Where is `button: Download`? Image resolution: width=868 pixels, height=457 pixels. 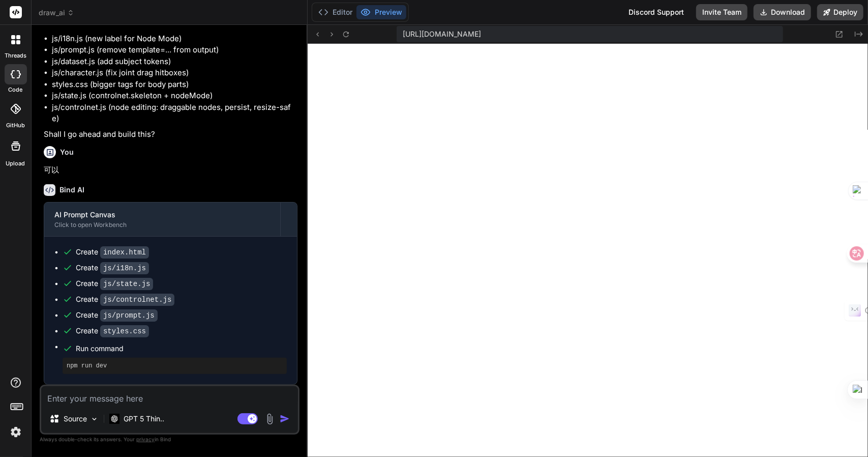
button: Download is located at coordinates (782, 12).